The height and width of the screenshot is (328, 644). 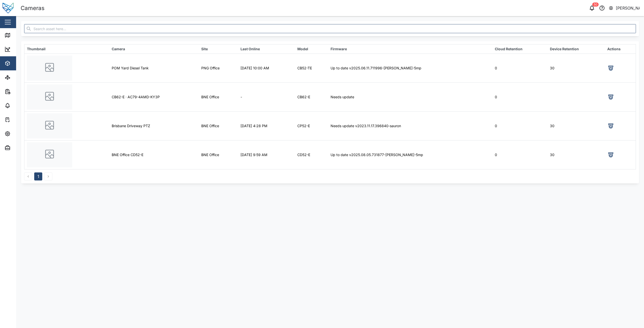 What do you see at coordinates (311, 68) in the screenshot?
I see `td: CB52-TE` at bounding box center [311, 68].